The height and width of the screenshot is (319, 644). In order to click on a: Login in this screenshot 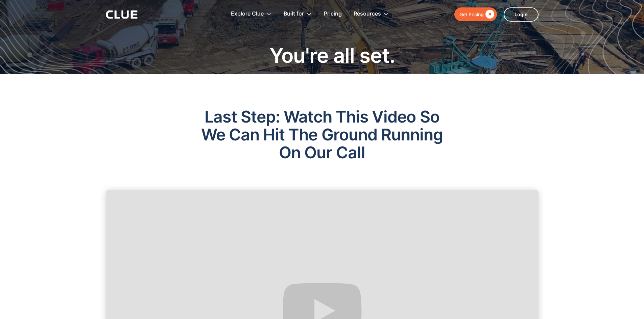, I will do `click(521, 15)`.